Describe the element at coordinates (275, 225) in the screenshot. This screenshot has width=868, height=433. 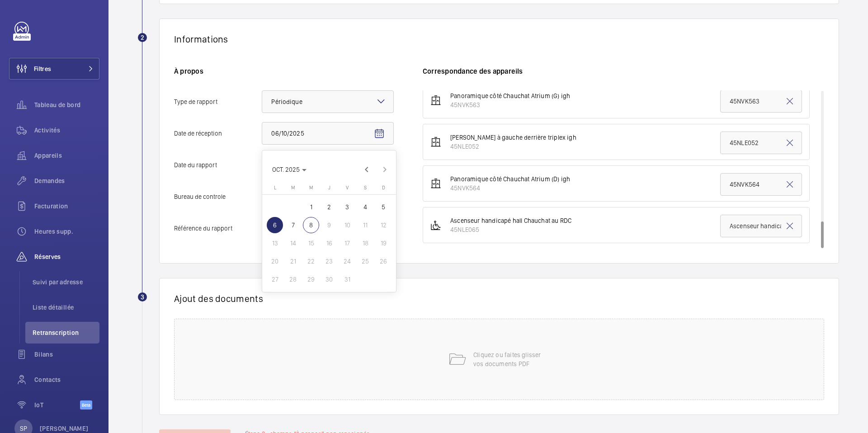
I see `span: 6` at that location.